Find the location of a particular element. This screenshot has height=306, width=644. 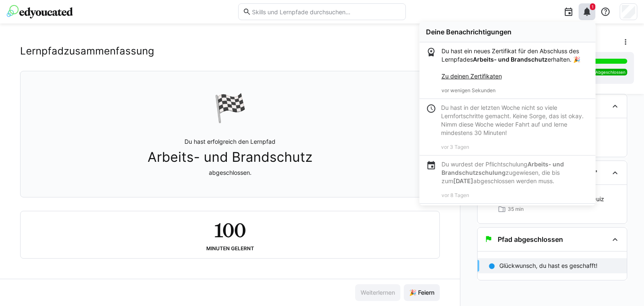

button: 🎉 Feiern is located at coordinates (422, 292).